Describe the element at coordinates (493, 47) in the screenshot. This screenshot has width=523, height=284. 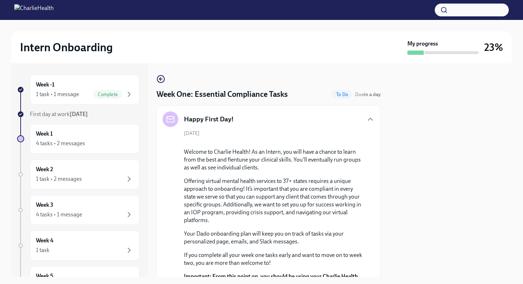
I see `h3: 23%` at that location.